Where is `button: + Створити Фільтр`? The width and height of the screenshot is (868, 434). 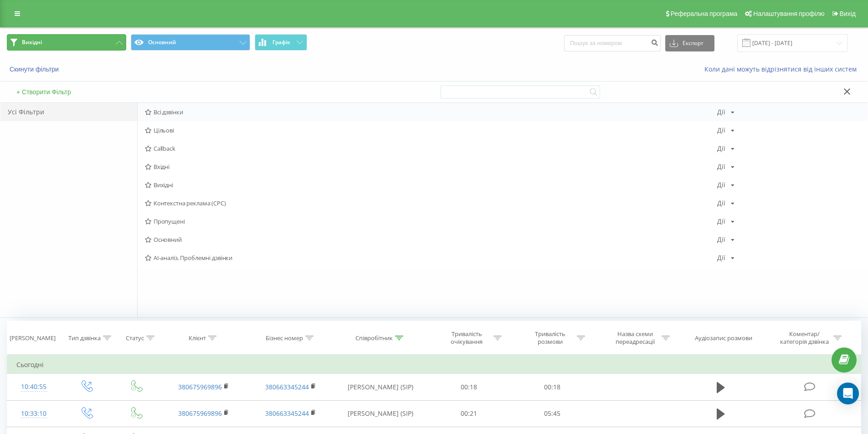
button: + Створити Фільтр is located at coordinates (44, 92).